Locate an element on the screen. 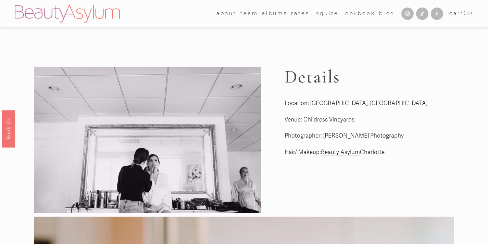 This screenshot has width=488, height=244. p: Hair/ Makeup: Charlotte is located at coordinates (379, 153).